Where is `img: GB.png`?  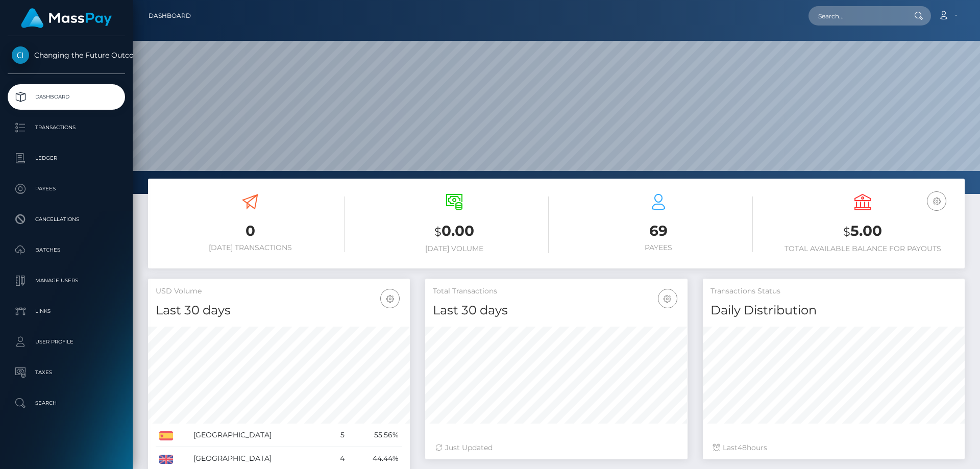 img: GB.png is located at coordinates (166, 459).